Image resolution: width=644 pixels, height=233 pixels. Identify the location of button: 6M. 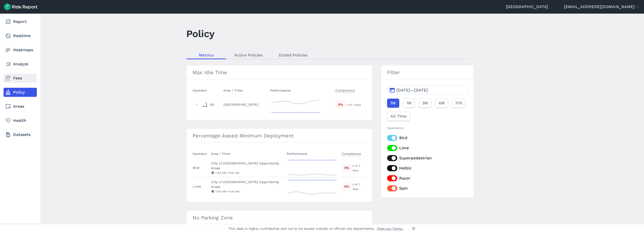
(442, 103).